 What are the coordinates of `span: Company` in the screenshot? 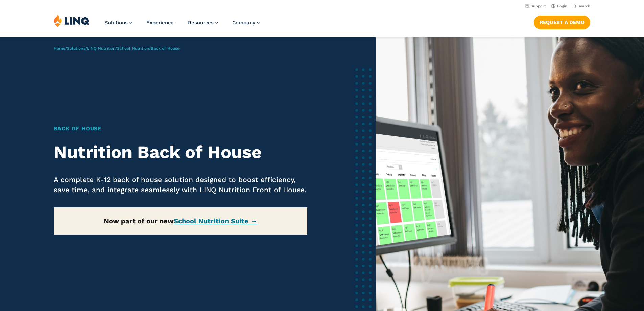 It's located at (244, 23).